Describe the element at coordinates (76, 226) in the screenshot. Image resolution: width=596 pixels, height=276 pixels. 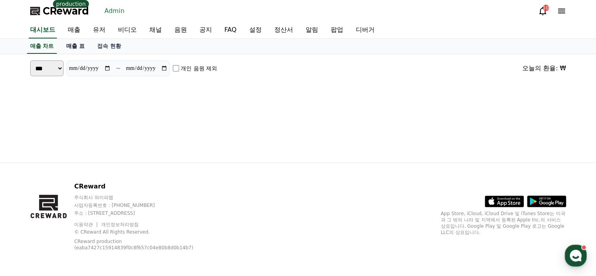
I see `span: Messages` at that location.